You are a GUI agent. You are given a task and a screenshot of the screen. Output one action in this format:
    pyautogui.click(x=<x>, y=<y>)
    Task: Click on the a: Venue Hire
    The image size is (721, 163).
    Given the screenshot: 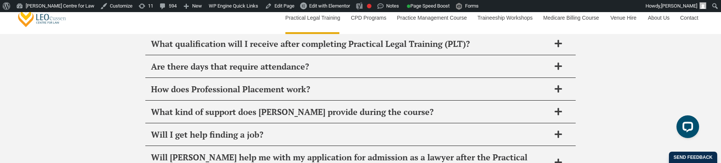 What is the action you would take?
    pyautogui.click(x=623, y=18)
    